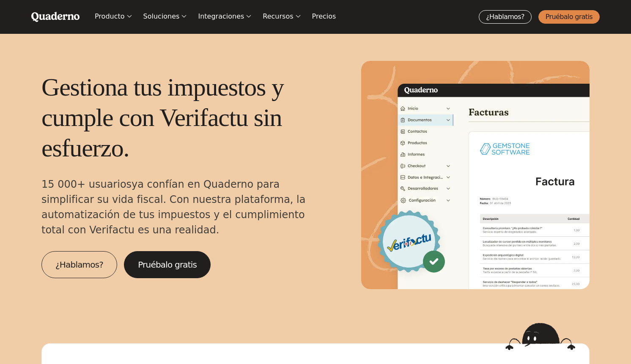 The image size is (631, 364). What do you see at coordinates (86, 185) in the screenshot?
I see `strong: 15 000+ usuarios` at bounding box center [86, 185].